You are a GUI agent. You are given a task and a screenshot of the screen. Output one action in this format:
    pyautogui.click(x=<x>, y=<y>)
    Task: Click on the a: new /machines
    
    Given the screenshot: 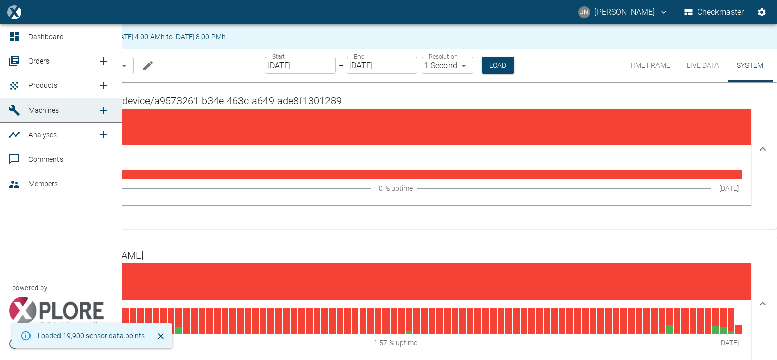 What is the action you would take?
    pyautogui.click(x=103, y=110)
    